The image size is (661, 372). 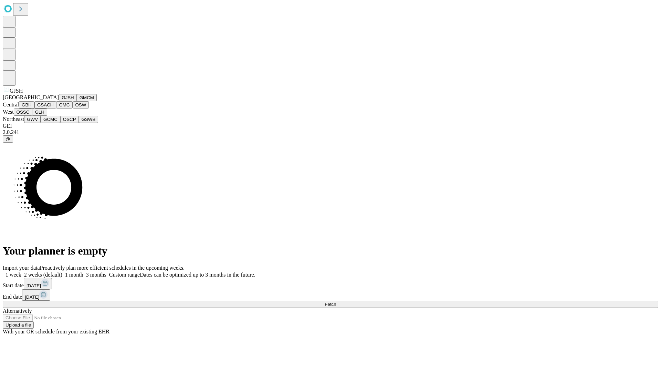 What do you see at coordinates (64, 105) in the screenshot?
I see `button: GMC` at bounding box center [64, 105].